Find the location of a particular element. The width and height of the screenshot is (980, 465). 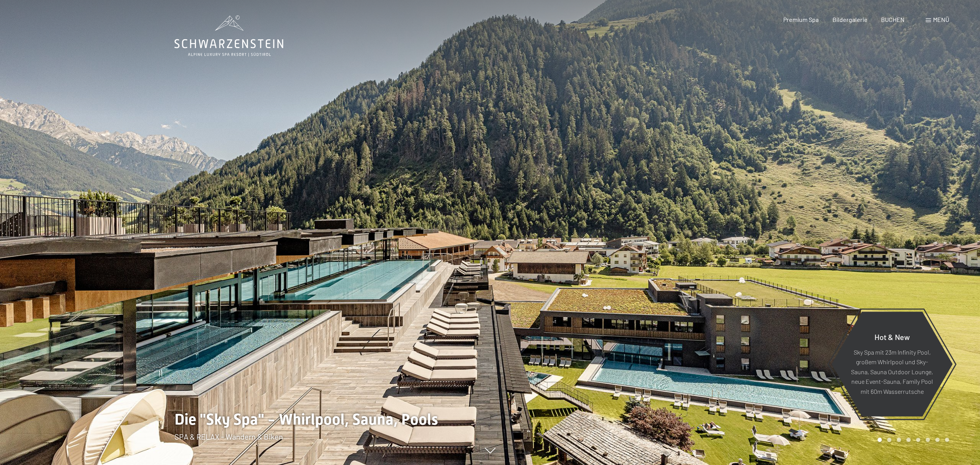

a: Hot & New Sky Spa mit 23m Infinity Pool, großem Whirlpool und Sky-Sauna, Sauna Outdoor Lounge, ne... is located at coordinates (891, 364).